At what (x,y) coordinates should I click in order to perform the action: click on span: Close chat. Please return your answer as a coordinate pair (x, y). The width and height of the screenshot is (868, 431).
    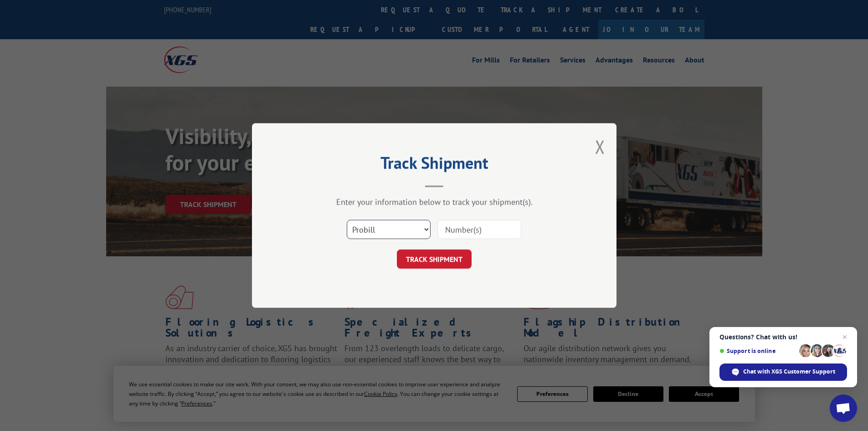
    Looking at the image, I should click on (845, 337).